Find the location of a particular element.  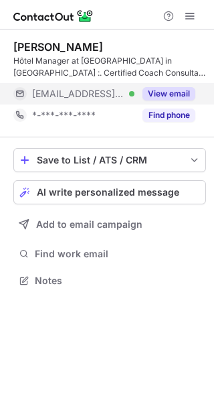

span: Find work email is located at coordinates (118, 254).